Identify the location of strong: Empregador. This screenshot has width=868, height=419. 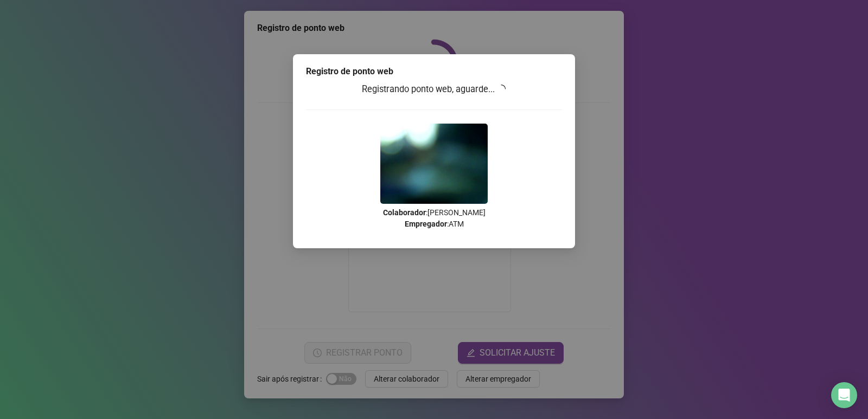
(426, 224).